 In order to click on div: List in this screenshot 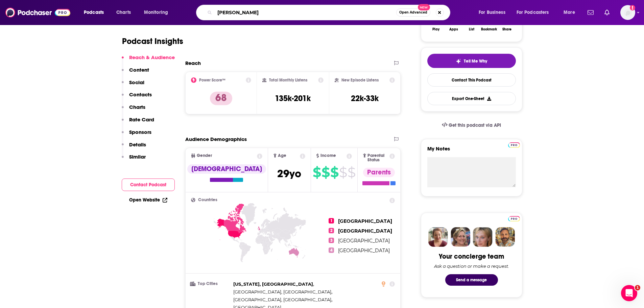, I will do `click(471, 30)`.